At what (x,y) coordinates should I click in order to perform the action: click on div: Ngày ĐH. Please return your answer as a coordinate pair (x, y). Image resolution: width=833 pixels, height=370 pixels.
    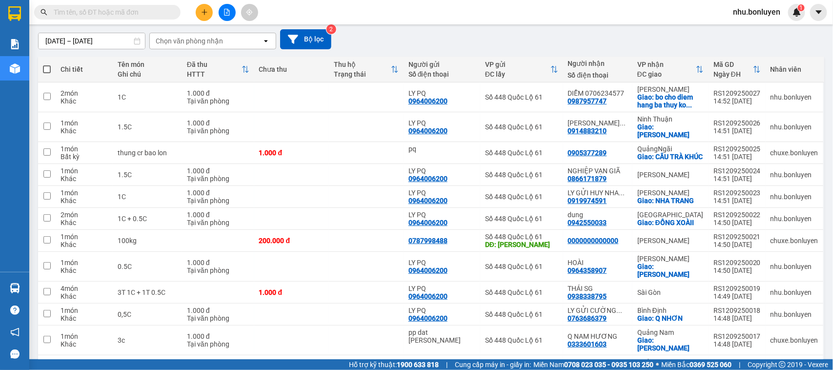
    Looking at the image, I should click on (733, 74).